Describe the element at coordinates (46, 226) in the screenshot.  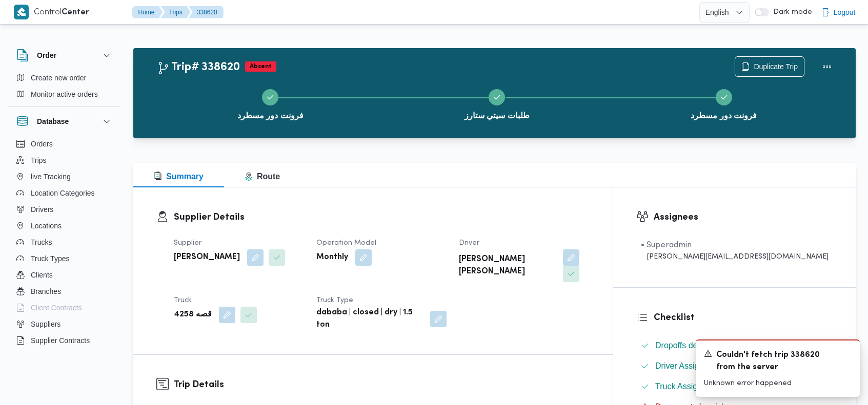
I see `span: Locations` at that location.